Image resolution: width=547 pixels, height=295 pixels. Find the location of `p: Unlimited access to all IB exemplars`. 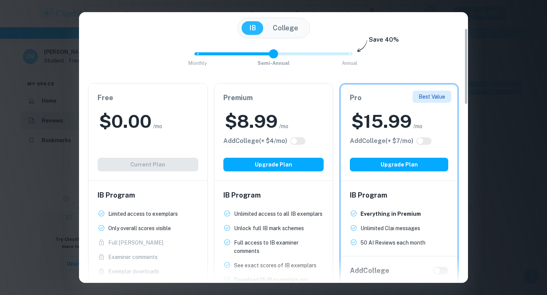

p: Unlimited access to all IB exemplars is located at coordinates (278, 214).